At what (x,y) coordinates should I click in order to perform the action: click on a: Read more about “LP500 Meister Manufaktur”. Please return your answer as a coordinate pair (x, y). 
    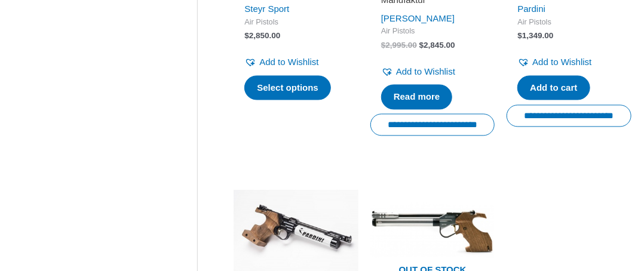
    Looking at the image, I should click on (417, 97).